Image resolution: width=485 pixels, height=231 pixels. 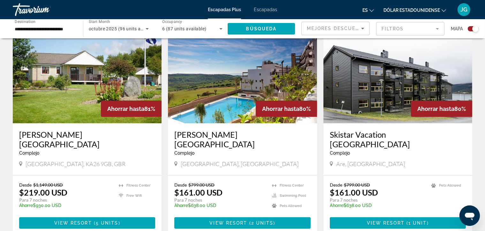 I want to click on span: 1 unit, so click(x=418, y=223).